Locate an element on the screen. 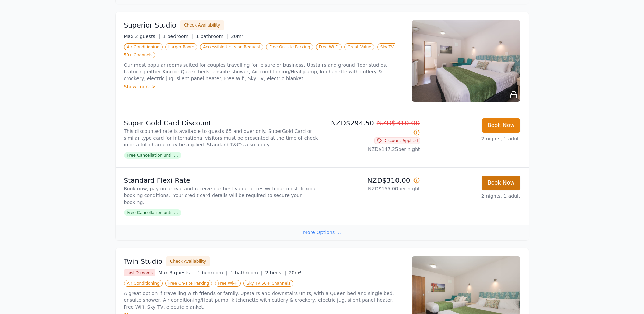 The width and height of the screenshot is (644, 314). h3: Twin Studio is located at coordinates (143, 261).